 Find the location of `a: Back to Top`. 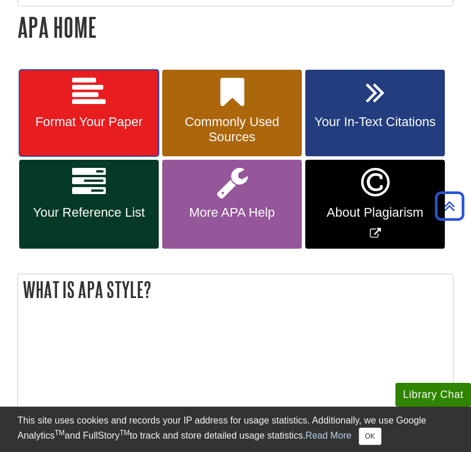

a: Back to Top is located at coordinates (449, 206).